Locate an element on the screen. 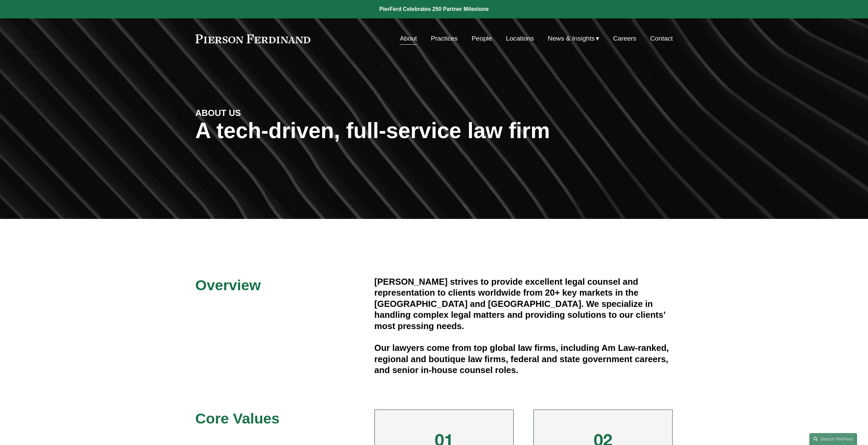 The height and width of the screenshot is (445, 868). h1: A tech-driven, full-service law firm is located at coordinates (434, 131).